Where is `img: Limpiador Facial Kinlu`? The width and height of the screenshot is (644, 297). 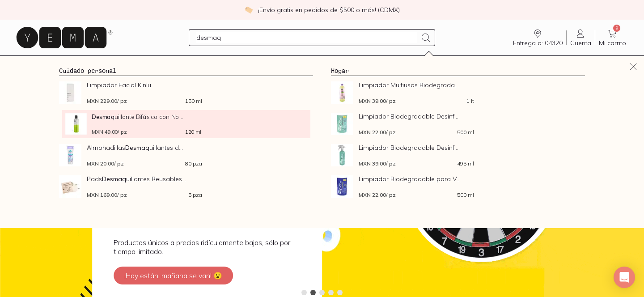
img: Limpiador Facial Kinlu is located at coordinates (70, 92).